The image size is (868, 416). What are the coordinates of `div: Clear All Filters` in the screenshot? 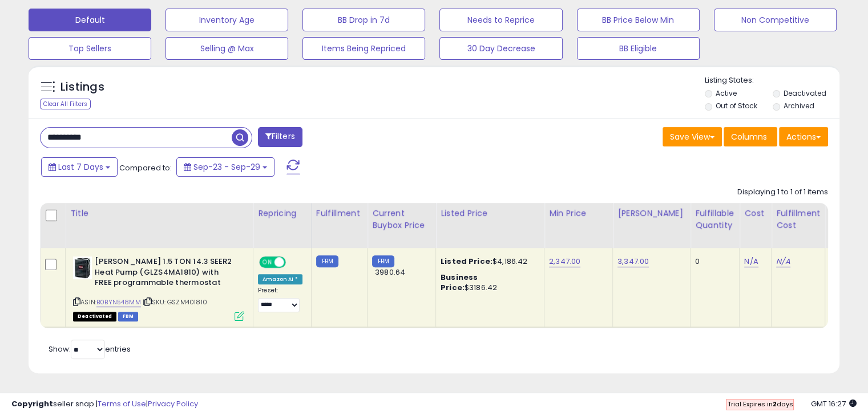 It's located at (65, 104).